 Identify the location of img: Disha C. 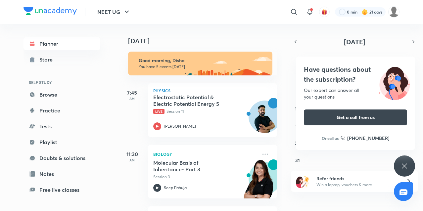
(394, 12).